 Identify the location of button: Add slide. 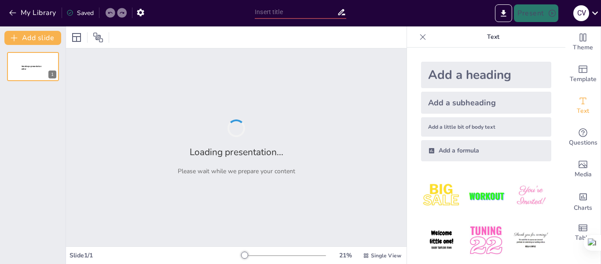
(33, 38).